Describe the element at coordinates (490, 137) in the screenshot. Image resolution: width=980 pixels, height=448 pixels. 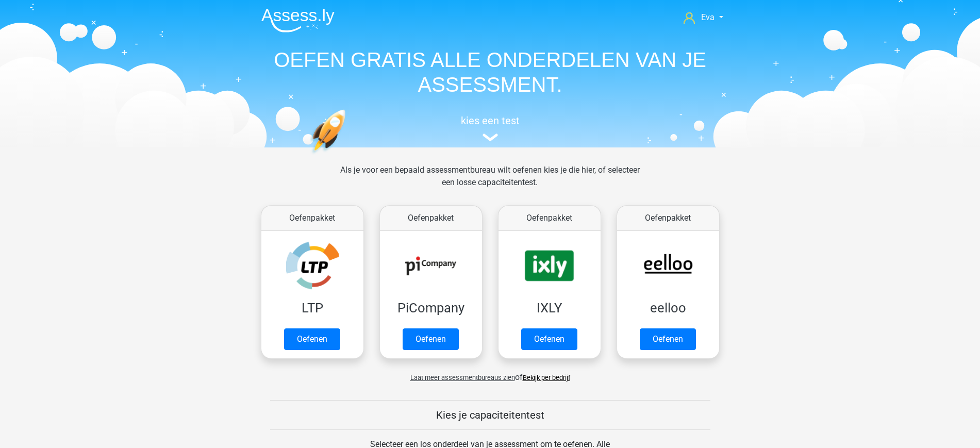
I see `img: assessment` at that location.